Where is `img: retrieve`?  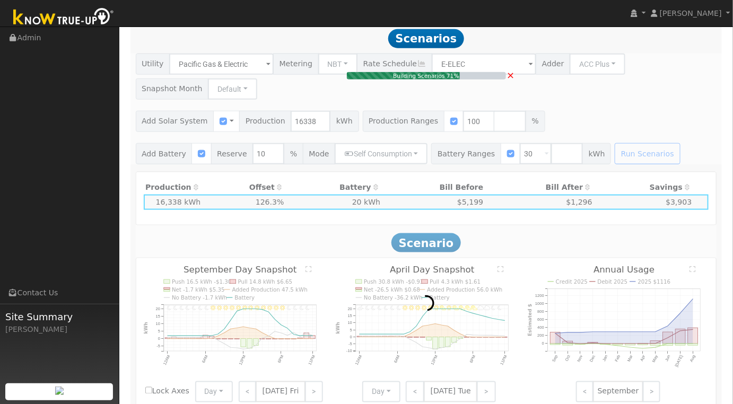 img: retrieve is located at coordinates (59, 391).